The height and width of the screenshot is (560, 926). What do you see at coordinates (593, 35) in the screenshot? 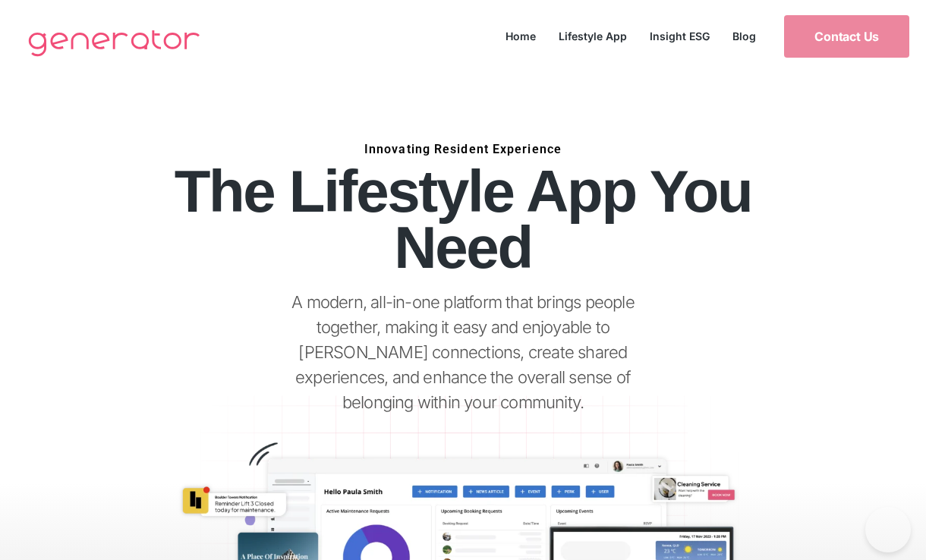
I see `a: Lifestyle App` at bounding box center [593, 35].